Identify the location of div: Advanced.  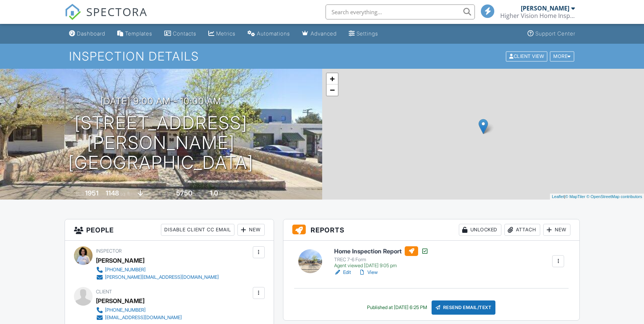
(324, 33).